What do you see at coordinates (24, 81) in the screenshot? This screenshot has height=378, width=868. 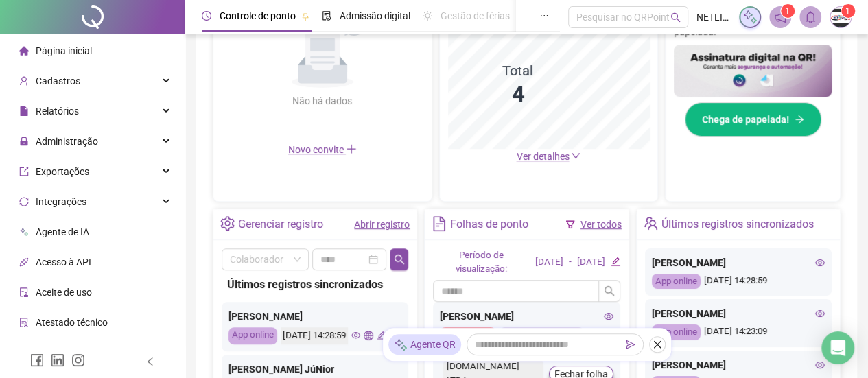 I see `span: user-add` at bounding box center [24, 81].